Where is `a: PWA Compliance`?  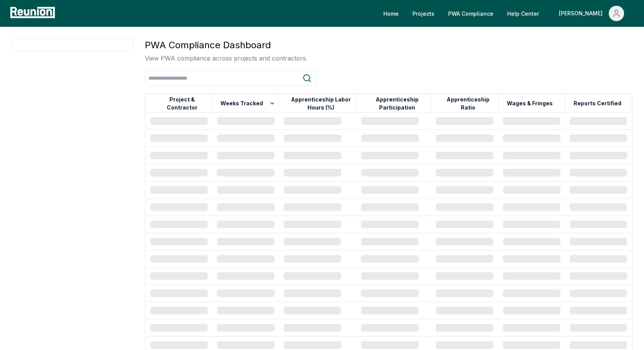
a: PWA Compliance is located at coordinates (471, 13).